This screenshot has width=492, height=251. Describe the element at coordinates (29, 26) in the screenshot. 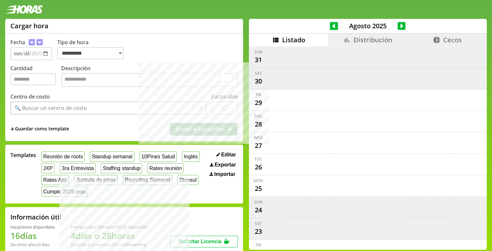

I see `h1: Cargar hora` at that location.